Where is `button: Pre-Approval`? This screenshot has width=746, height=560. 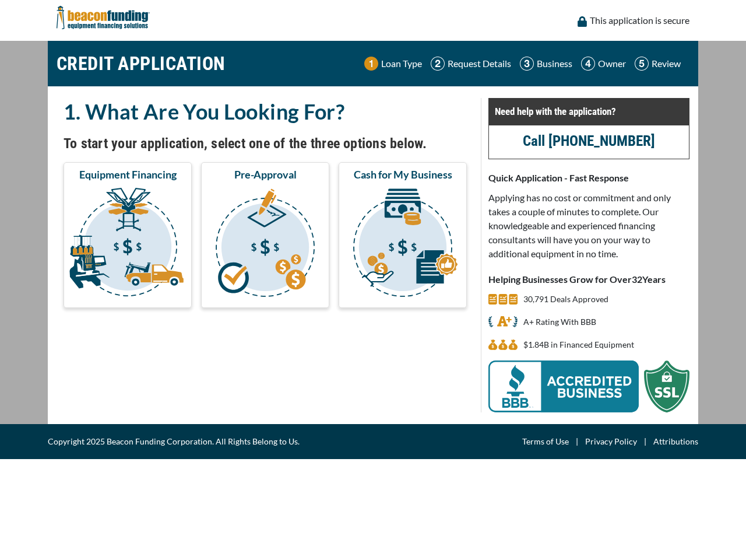
button: Pre-Approval is located at coordinates (265, 235).